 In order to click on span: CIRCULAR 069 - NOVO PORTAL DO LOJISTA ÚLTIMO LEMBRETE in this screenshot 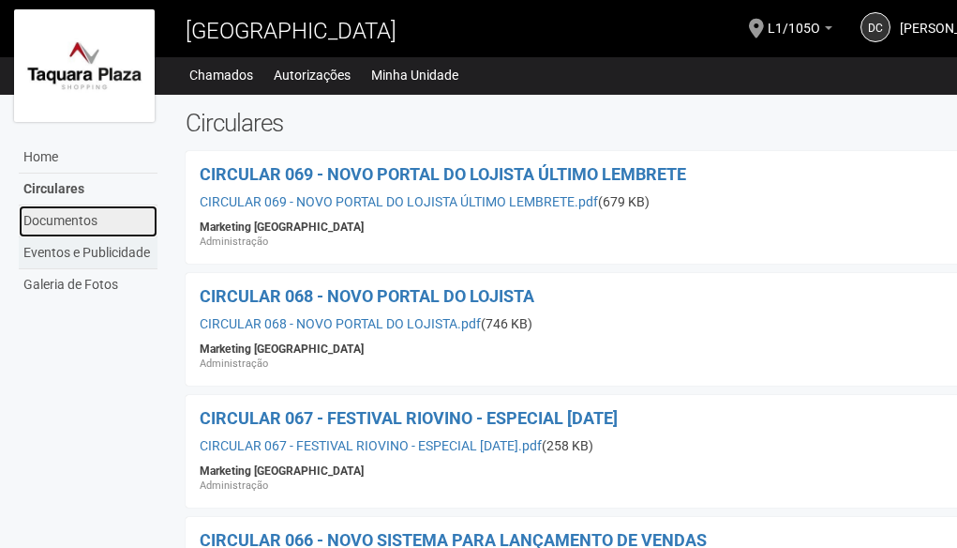, I will do `click(443, 173)`.